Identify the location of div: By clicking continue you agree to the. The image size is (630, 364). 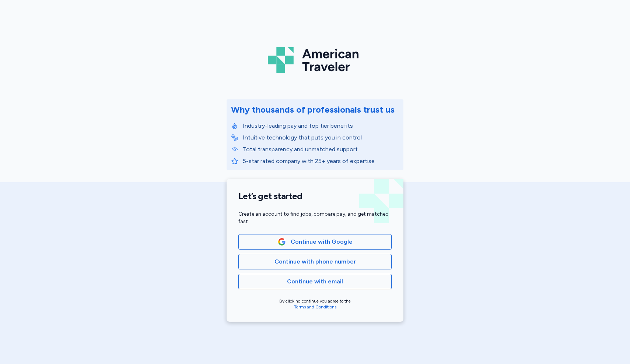
(315, 304).